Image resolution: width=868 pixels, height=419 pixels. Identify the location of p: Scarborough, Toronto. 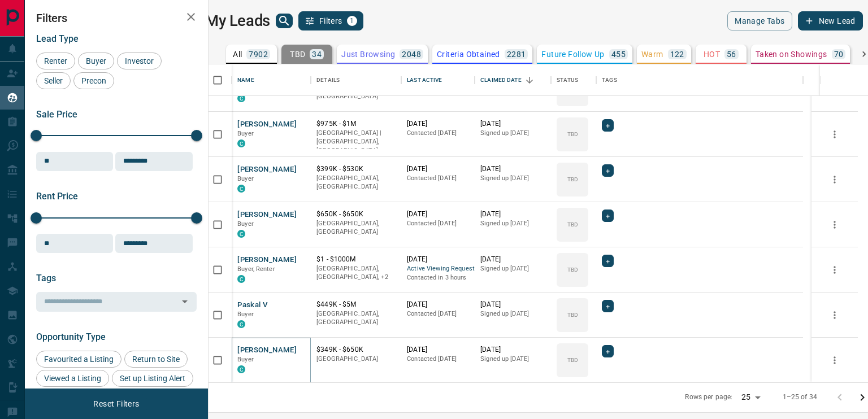
(356, 273).